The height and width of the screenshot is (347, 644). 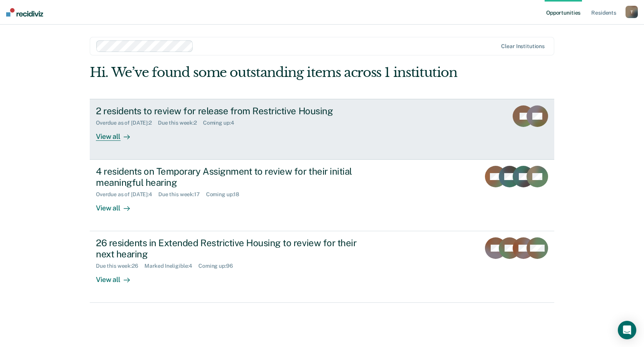 What do you see at coordinates (523, 46) in the screenshot?
I see `div: Clear institutions` at bounding box center [523, 46].